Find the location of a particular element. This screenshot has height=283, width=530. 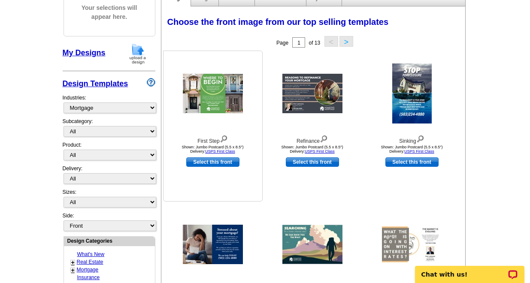

div: Sinking is located at coordinates (412, 139).